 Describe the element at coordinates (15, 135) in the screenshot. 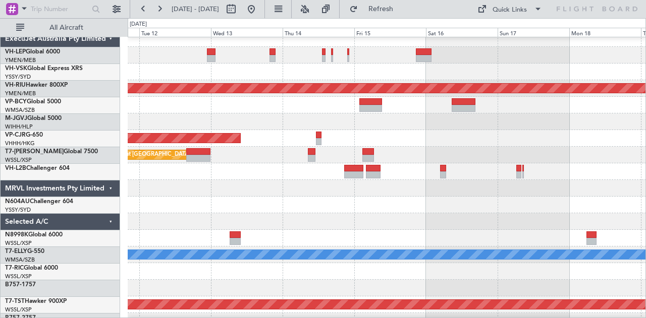

I see `span: VP-CJR` at that location.